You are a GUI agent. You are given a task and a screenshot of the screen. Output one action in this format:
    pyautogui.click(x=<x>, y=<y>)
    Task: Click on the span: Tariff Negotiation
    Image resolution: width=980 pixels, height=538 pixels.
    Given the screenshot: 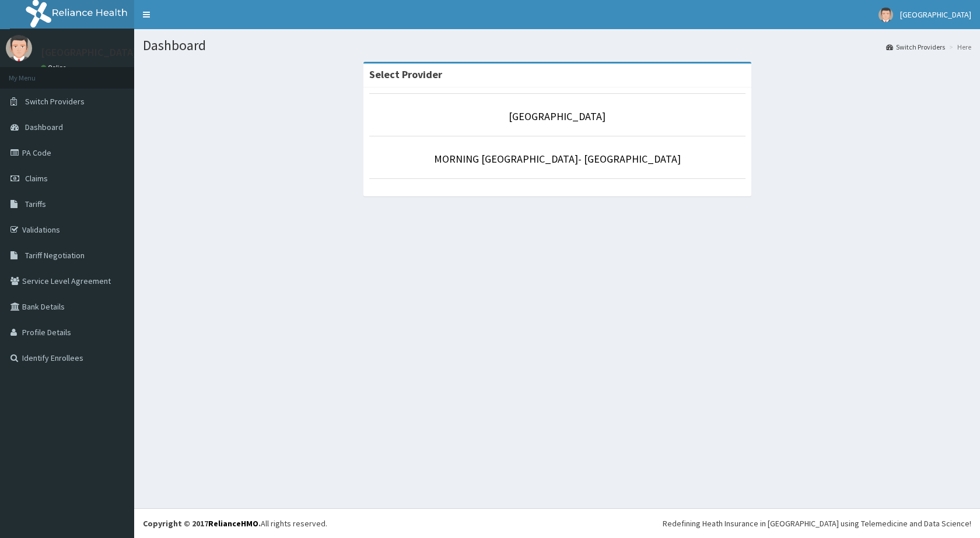 What is the action you would take?
    pyautogui.click(x=55, y=256)
    